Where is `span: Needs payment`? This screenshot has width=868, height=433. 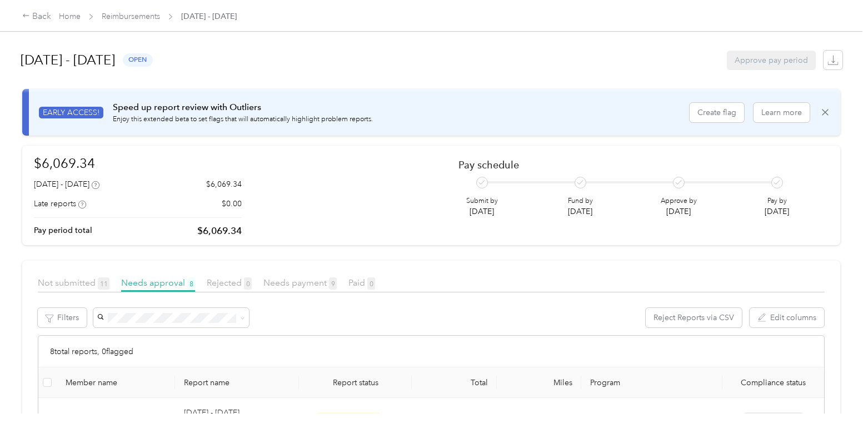 span: Needs payment is located at coordinates (300, 282).